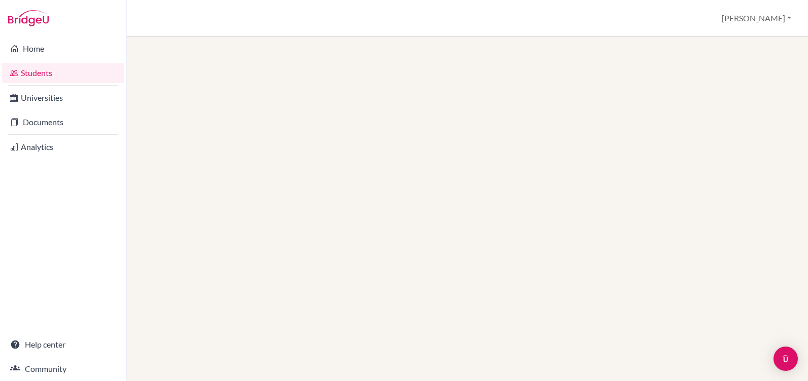  I want to click on a: Help center, so click(63, 345).